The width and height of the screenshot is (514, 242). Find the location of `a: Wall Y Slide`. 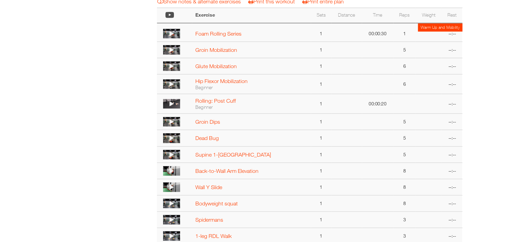

a: Wall Y Slide is located at coordinates (208, 187).